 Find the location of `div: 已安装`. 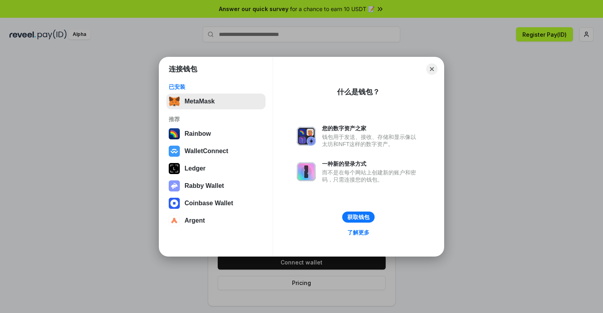

div: 已安装 is located at coordinates (216, 87).